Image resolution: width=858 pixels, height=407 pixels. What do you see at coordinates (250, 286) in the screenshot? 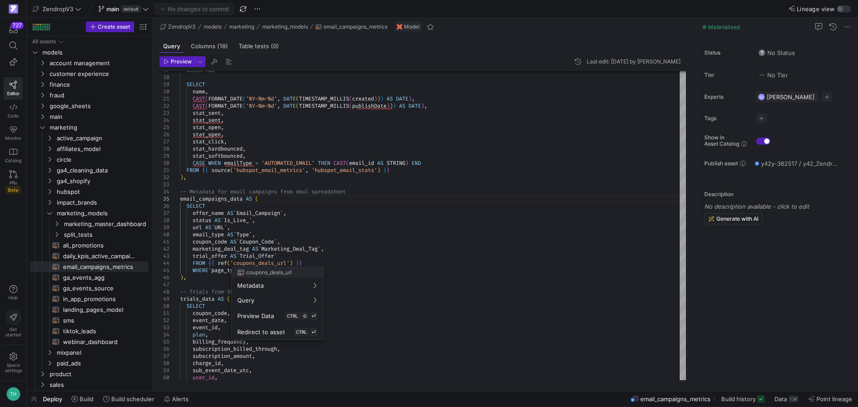
I see `span: Metadata` at bounding box center [250, 286].